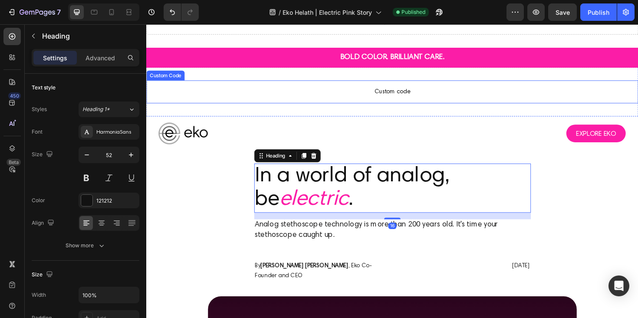  What do you see at coordinates (43, 88) in the screenshot?
I see `div: Text style` at bounding box center [43, 88].